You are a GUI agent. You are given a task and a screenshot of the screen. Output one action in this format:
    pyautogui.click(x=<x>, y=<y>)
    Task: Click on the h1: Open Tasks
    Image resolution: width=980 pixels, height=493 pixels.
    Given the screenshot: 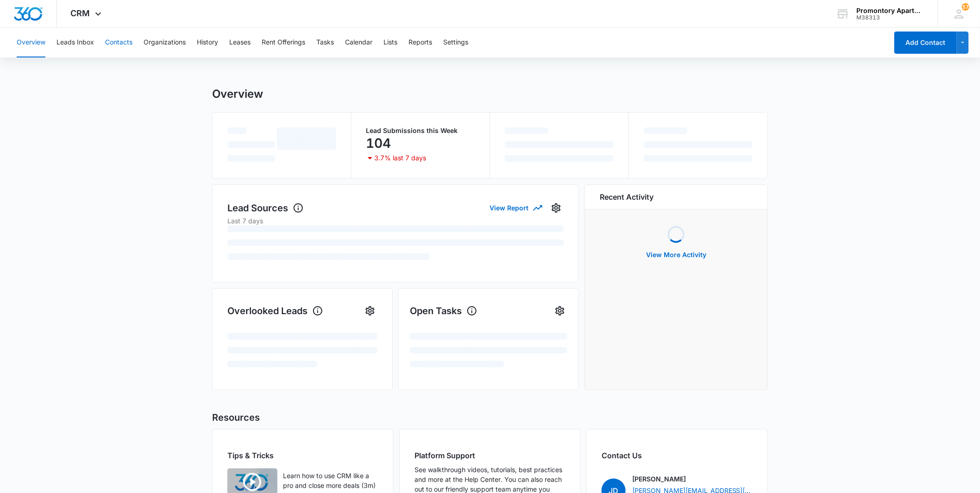 What is the action you would take?
    pyautogui.click(x=444, y=311)
    